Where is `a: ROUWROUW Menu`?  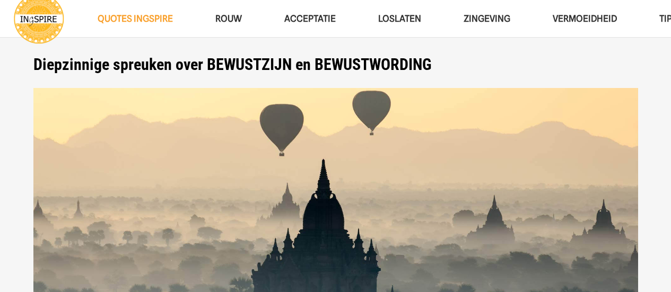 a: ROUWROUW Menu is located at coordinates (229, 19).